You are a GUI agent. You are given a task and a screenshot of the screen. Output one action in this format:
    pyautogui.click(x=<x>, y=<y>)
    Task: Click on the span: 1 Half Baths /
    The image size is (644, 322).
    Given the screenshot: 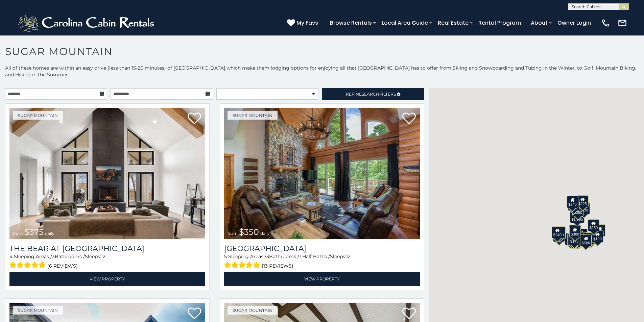 What is the action you would take?
    pyautogui.click(x=315, y=257)
    